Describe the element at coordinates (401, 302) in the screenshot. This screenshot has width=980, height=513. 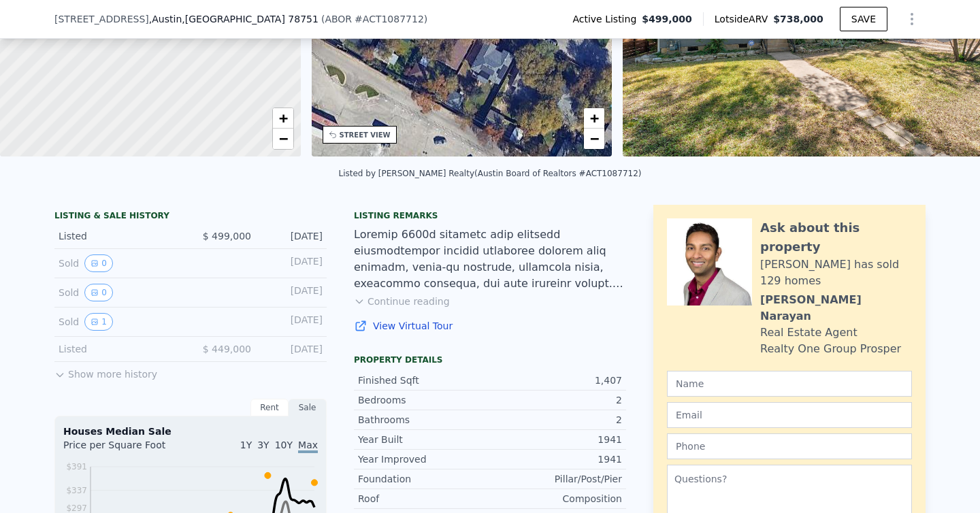
I see `button: Continue reading` at that location.